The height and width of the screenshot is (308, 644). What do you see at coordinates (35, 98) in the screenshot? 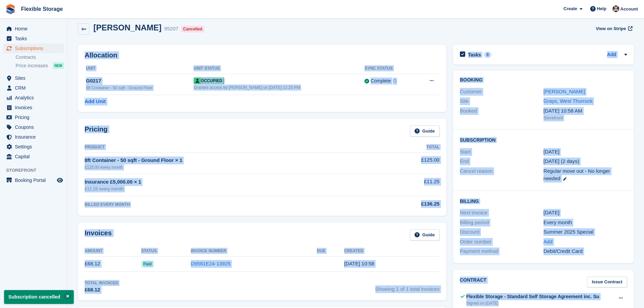
I see `span: Analytics` at bounding box center [35, 98].